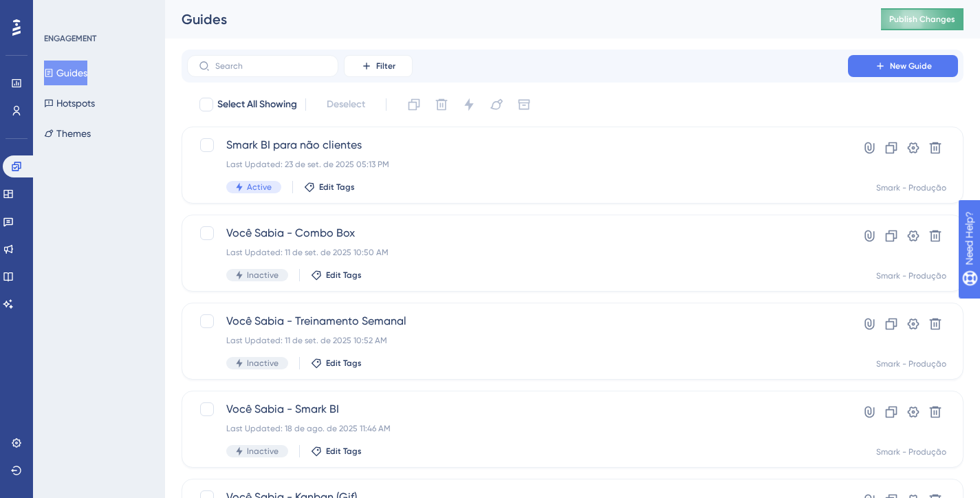 The width and height of the screenshot is (980, 498). What do you see at coordinates (922, 19) in the screenshot?
I see `button: Publish Changes` at bounding box center [922, 19].